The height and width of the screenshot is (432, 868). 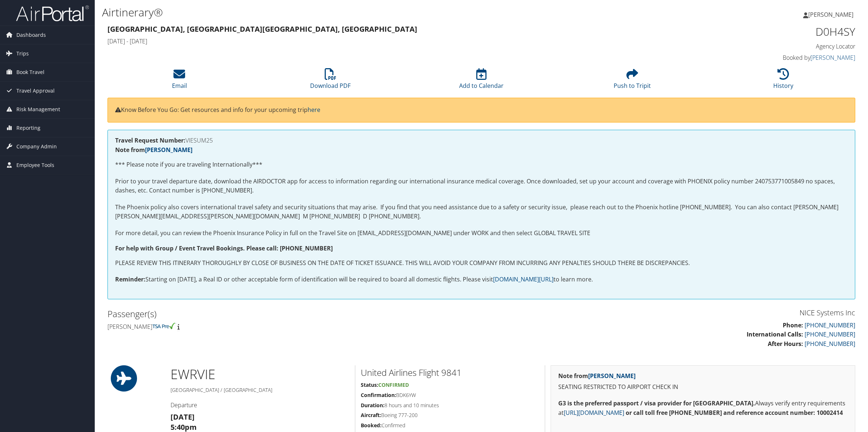 What do you see at coordinates (450, 415) in the screenshot?
I see `h5: Boeing 777-200` at bounding box center [450, 415].